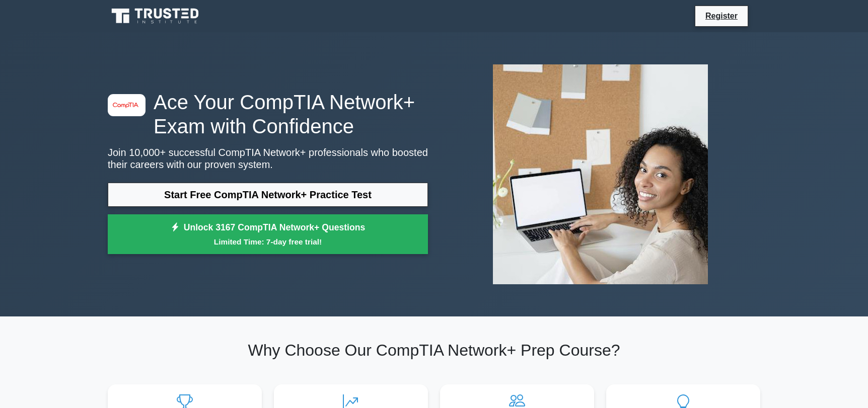 The height and width of the screenshot is (408, 868). Describe the element at coordinates (268, 194) in the screenshot. I see `a: Start Free CompTIA Network+ Practice Test` at that location.